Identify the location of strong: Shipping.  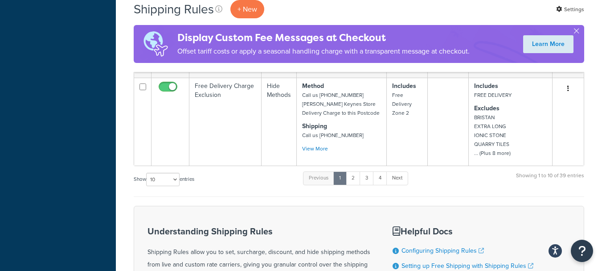
(315, 126).